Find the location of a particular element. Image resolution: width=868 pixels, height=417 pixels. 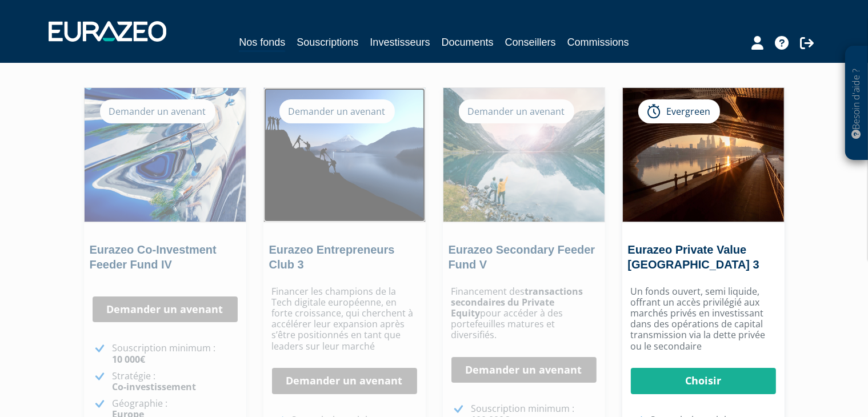

a: Commissions is located at coordinates (598, 42).